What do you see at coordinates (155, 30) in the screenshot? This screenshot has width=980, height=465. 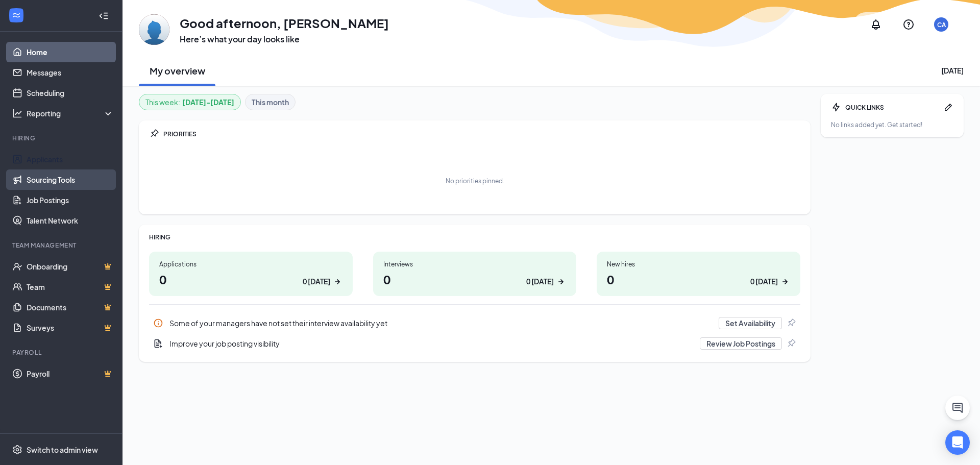 I see `img: Christin Arkenburgh` at bounding box center [155, 30].